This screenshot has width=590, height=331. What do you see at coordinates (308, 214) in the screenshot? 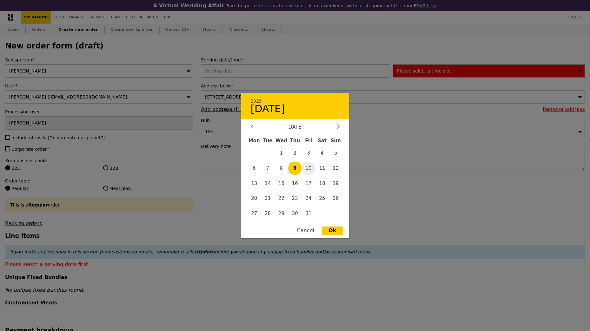
I see `span: 31` at bounding box center [308, 214].